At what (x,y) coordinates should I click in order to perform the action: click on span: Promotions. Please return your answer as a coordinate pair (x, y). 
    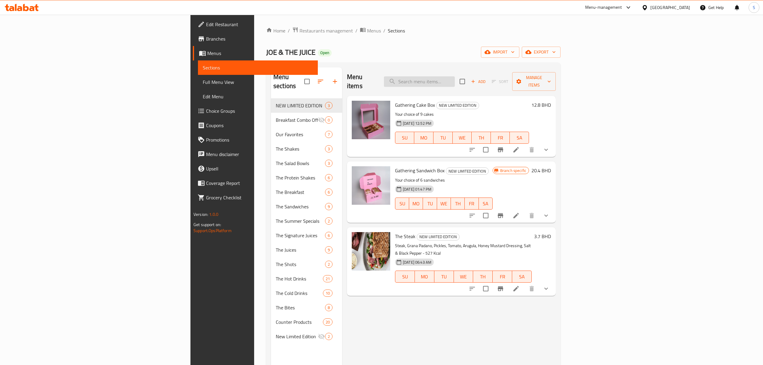
    Looking at the image, I should click on (259, 140).